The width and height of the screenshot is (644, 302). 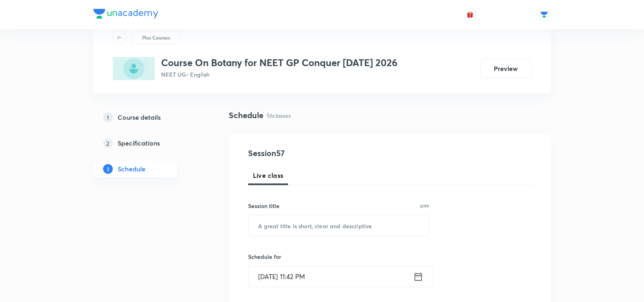 What do you see at coordinates (131, 169) in the screenshot?
I see `h5: Schedule` at bounding box center [131, 169].